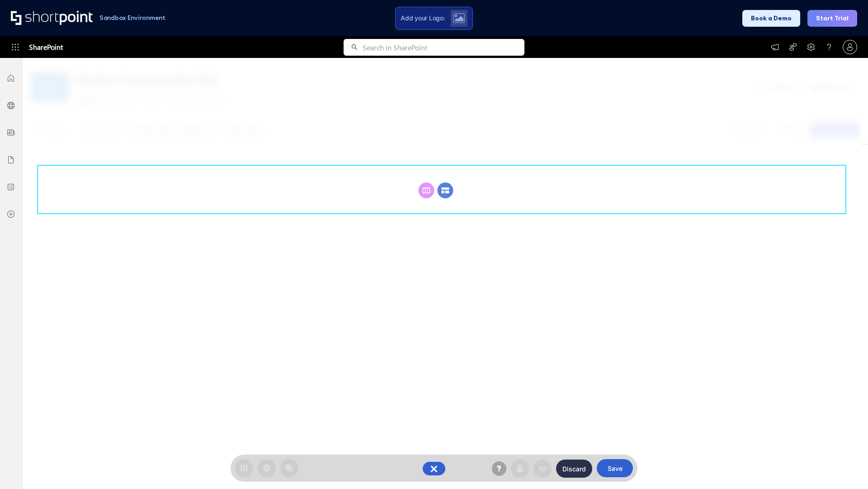  I want to click on button: Save, so click(615, 468).